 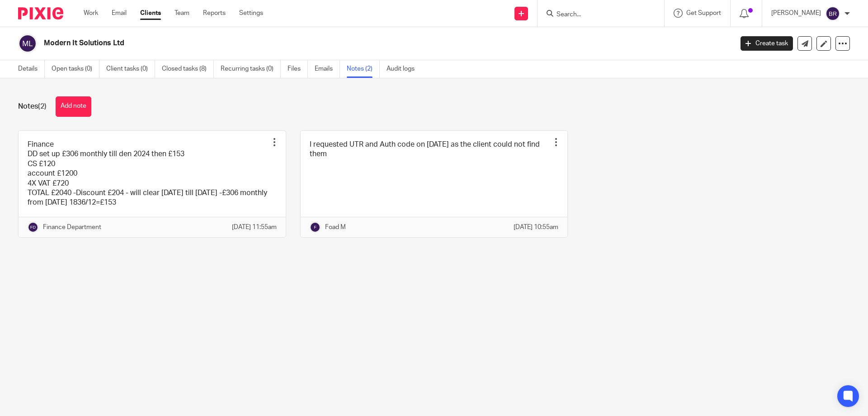 I want to click on a: Email, so click(x=119, y=13).